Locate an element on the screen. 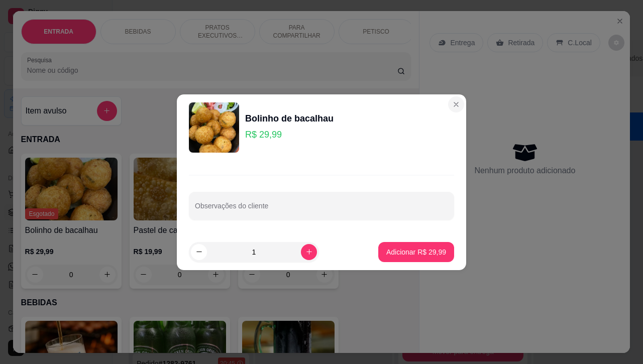 Image resolution: width=643 pixels, height=364 pixels. div: Bolinho de bacalhau is located at coordinates (289, 118).